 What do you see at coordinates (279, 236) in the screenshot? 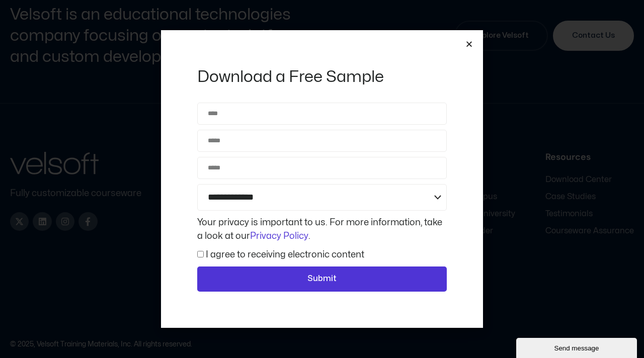
I see `a: Privacy Policy` at bounding box center [279, 236].